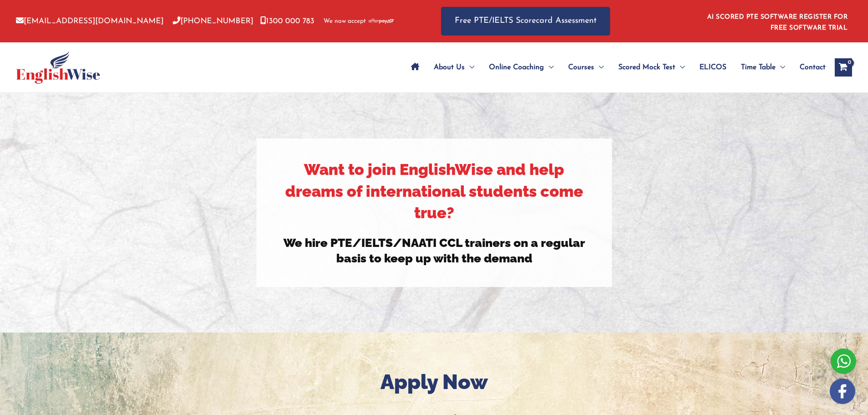  Describe the element at coordinates (434, 251) in the screenshot. I see `h3: We hire PTE/IELTS/NAATI CCL trainers on a regular basis to keep up with the demand` at that location.